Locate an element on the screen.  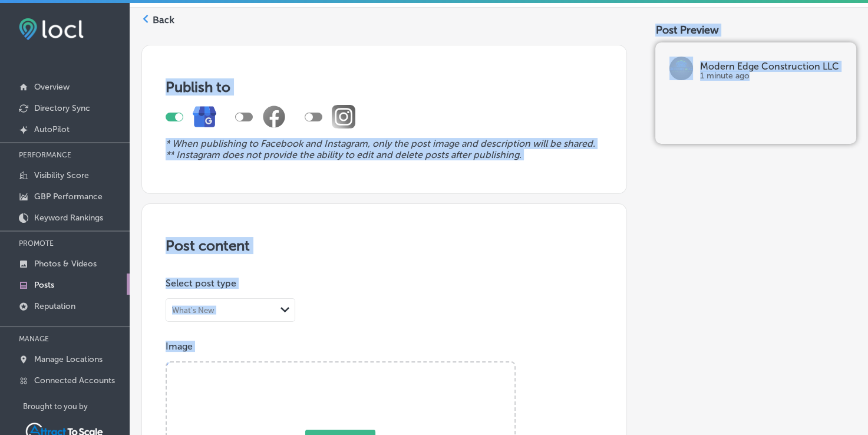
h3: Publish to is located at coordinates (384, 87).